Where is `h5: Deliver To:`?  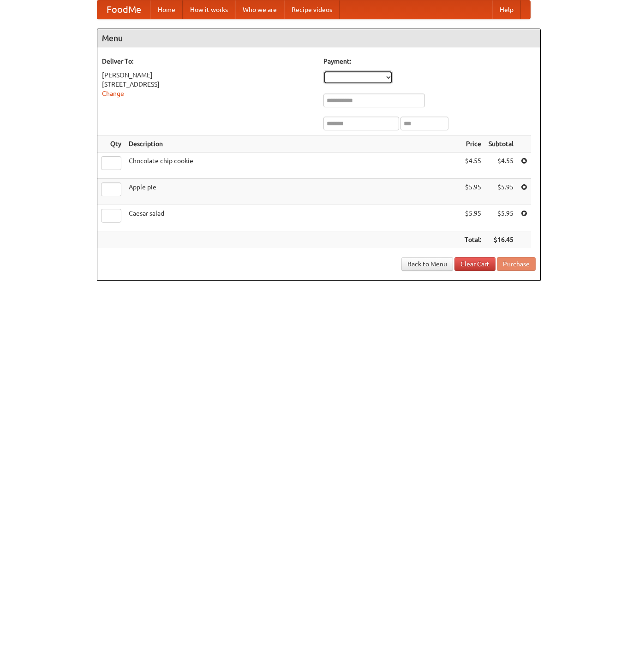 h5: Deliver To: is located at coordinates (208, 61).